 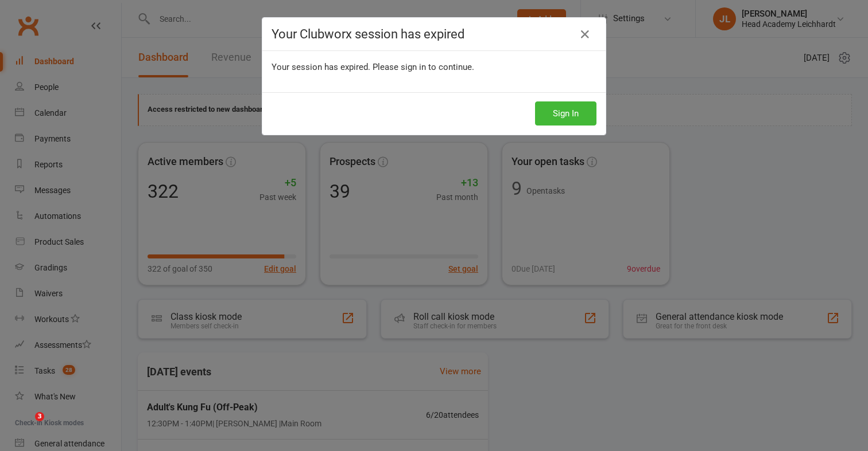 I want to click on span: 3, so click(x=39, y=417).